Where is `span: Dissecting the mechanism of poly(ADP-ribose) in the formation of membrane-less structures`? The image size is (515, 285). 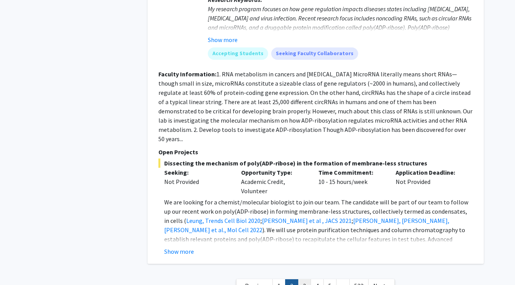 span: Dissecting the mechanism of poly(ADP-ribose) in the formation of membrane-less structures is located at coordinates (315, 163).